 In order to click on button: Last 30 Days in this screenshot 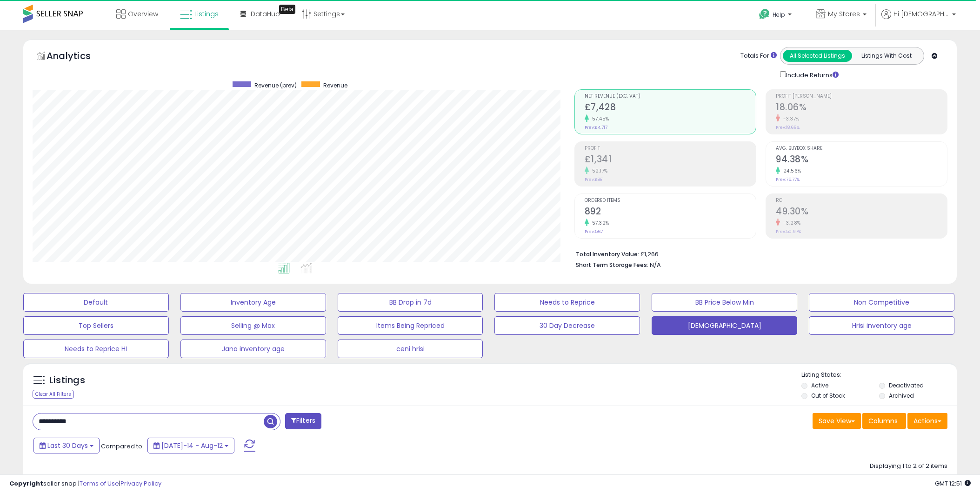, I will do `click(67, 446)`.